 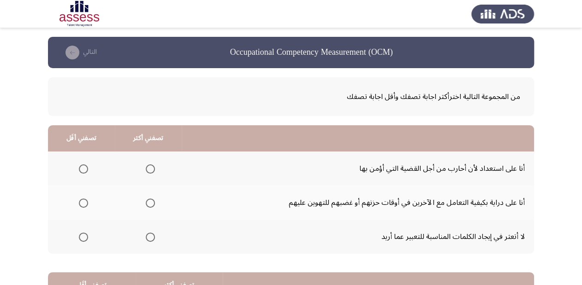 What do you see at coordinates (148, 138) in the screenshot?
I see `th: تصفني أكثر` at bounding box center [148, 138].